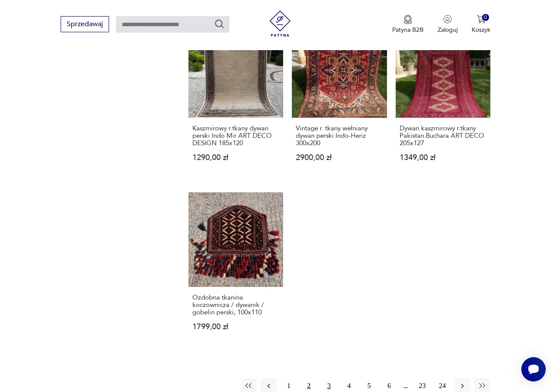  Describe the element at coordinates (442, 136) in the screenshot. I see `h3: Dywan kaszmirowy r.tkany Pakistan Buchara ART DECO 205x127` at that location.